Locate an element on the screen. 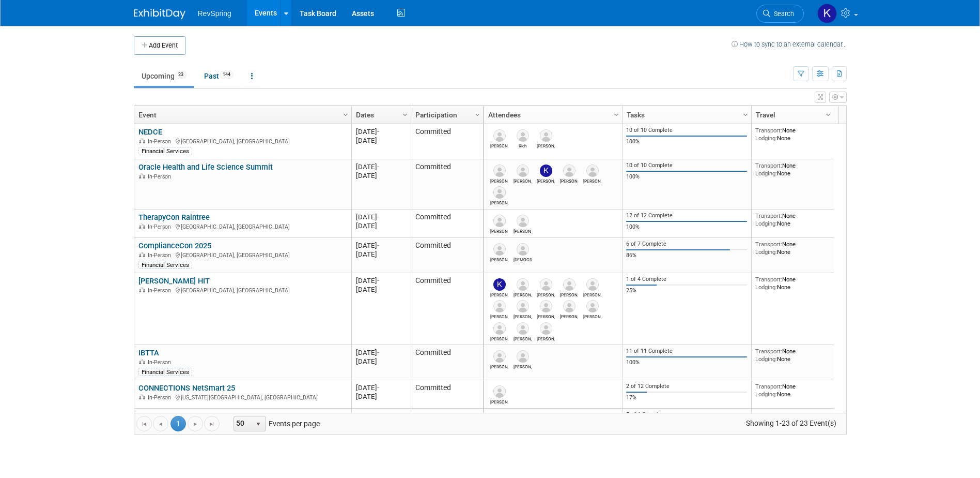  a: Tasks is located at coordinates (685, 115).